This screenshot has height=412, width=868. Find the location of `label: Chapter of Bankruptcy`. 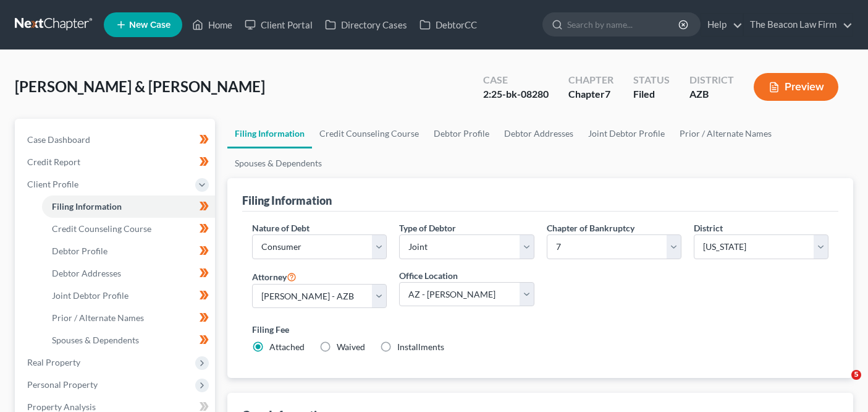

label: Chapter of Bankruptcy is located at coordinates (591, 227).